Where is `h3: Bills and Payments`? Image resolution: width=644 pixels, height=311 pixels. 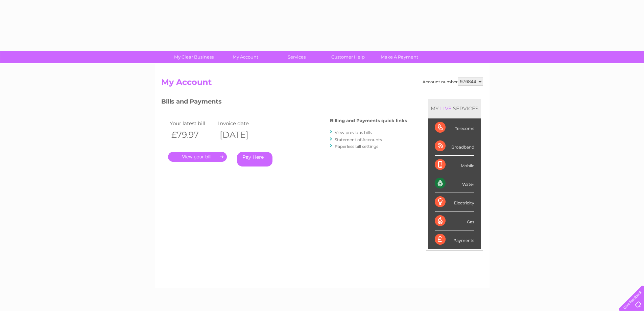
h3: Bills and Payments is located at coordinates (284, 102).